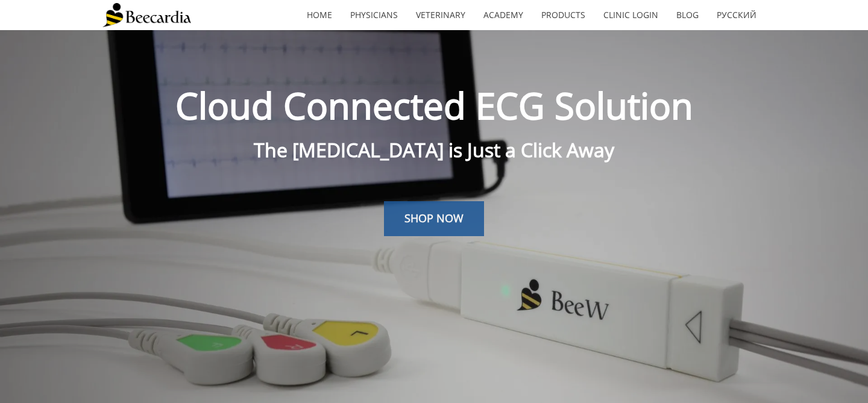 Image resolution: width=868 pixels, height=403 pixels. What do you see at coordinates (563, 15) in the screenshot?
I see `a: Products` at bounding box center [563, 15].